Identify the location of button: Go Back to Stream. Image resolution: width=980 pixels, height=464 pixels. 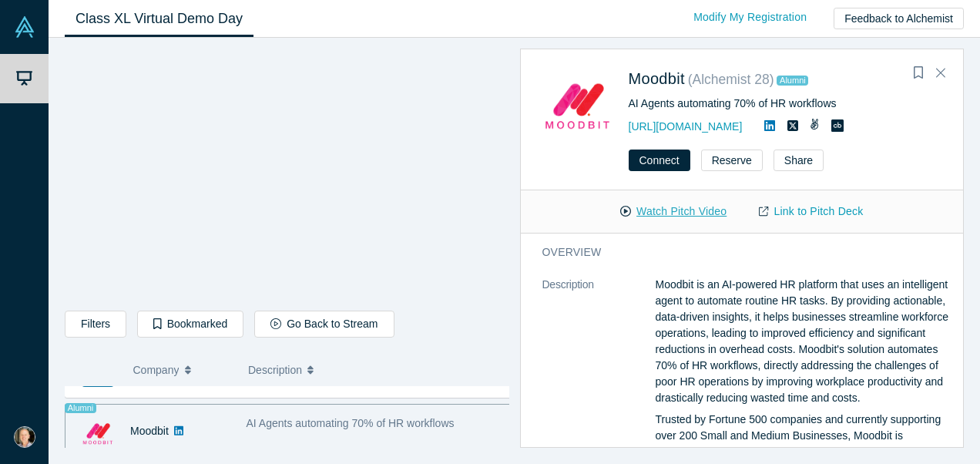
(323, 323).